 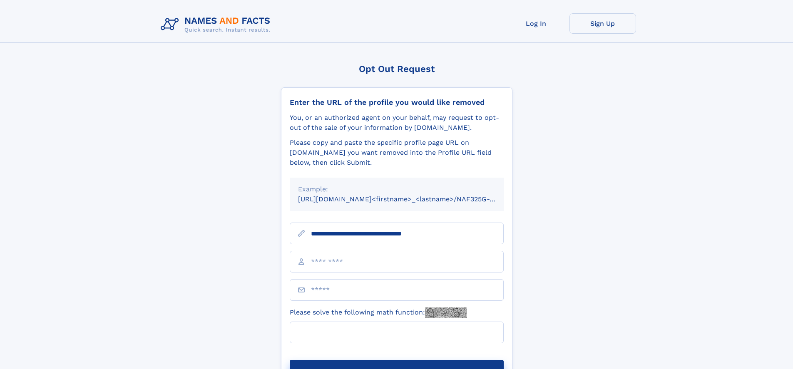 I want to click on a: Sign Up, so click(x=603, y=23).